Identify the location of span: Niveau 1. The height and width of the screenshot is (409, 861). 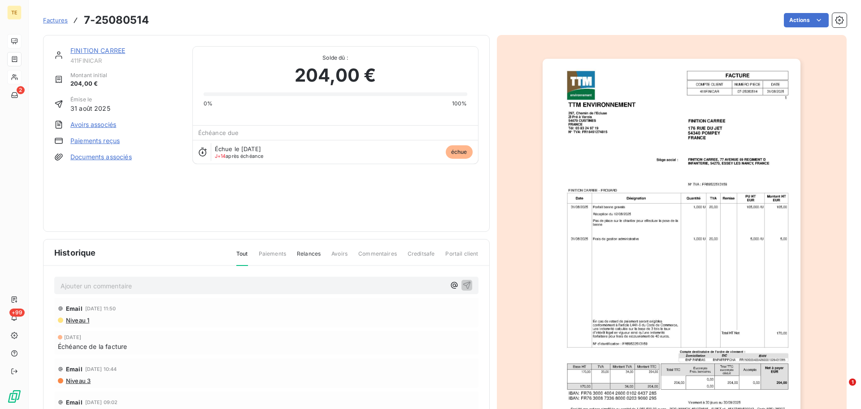
(77, 320).